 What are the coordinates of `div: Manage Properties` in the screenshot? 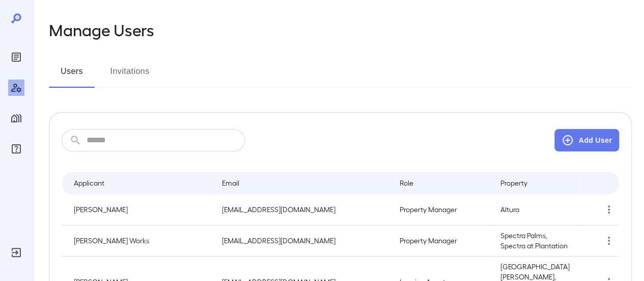 It's located at (17, 118).